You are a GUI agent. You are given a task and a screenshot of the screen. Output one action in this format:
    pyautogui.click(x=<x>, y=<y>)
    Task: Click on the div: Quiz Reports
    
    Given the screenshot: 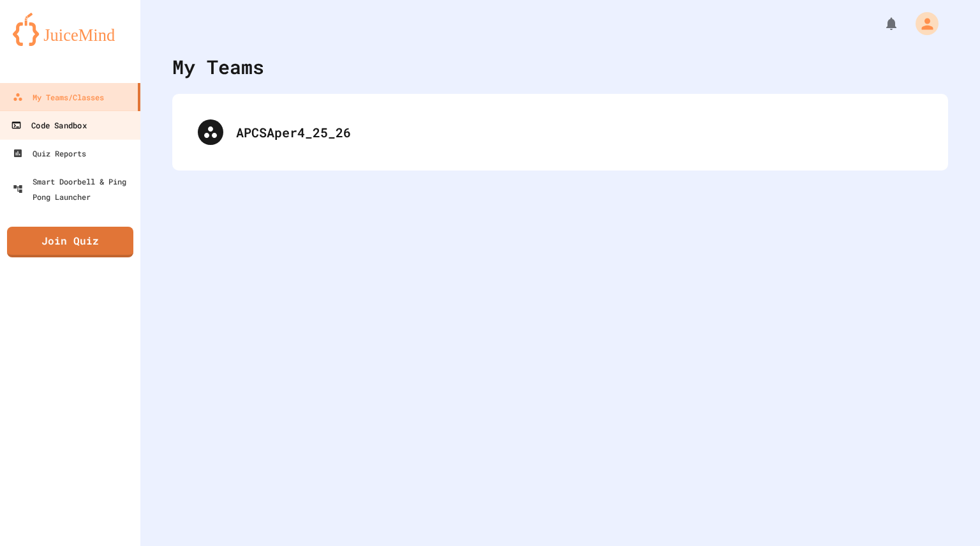 What is the action you would take?
    pyautogui.click(x=49, y=154)
    